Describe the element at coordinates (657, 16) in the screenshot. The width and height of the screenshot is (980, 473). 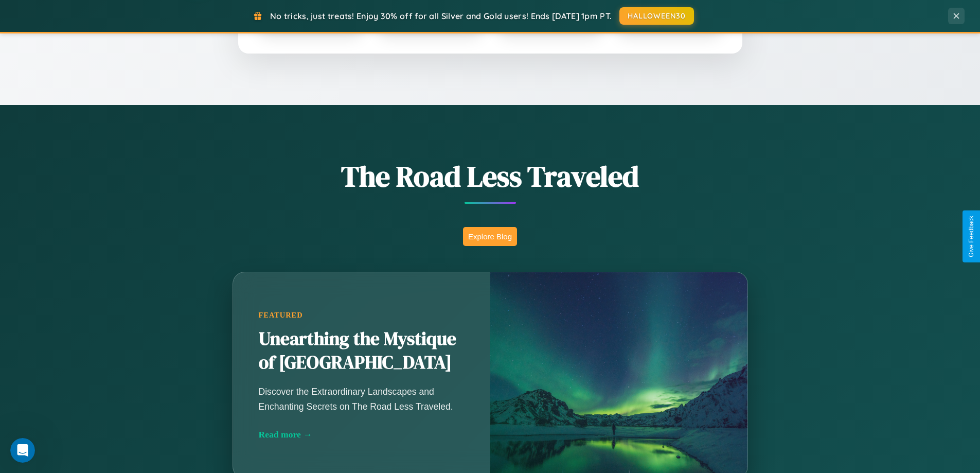
I see `button: HALLOWEEN30` at that location.